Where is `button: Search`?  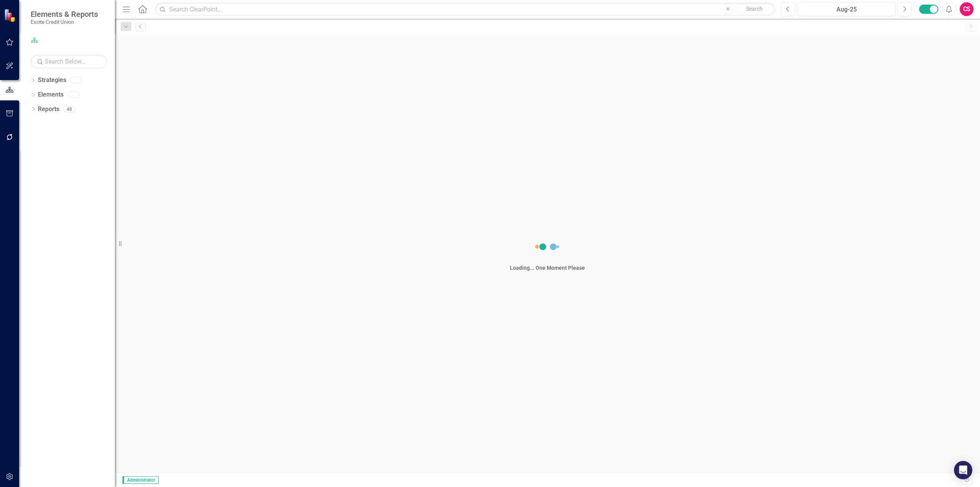 button: Search is located at coordinates (754, 9).